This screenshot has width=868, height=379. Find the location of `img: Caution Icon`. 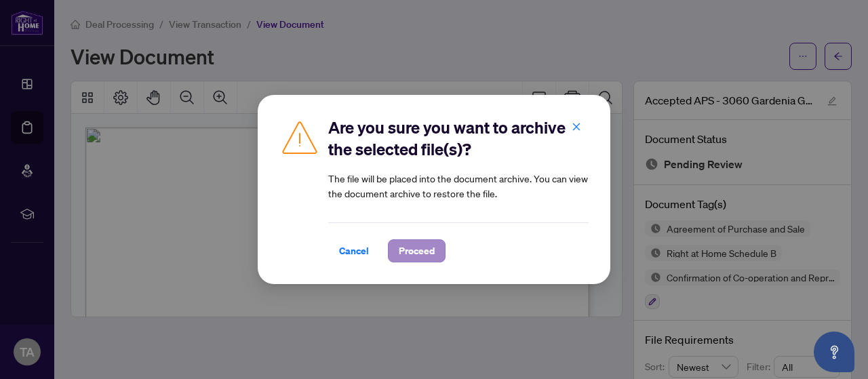

img: Caution Icon is located at coordinates (300, 137).